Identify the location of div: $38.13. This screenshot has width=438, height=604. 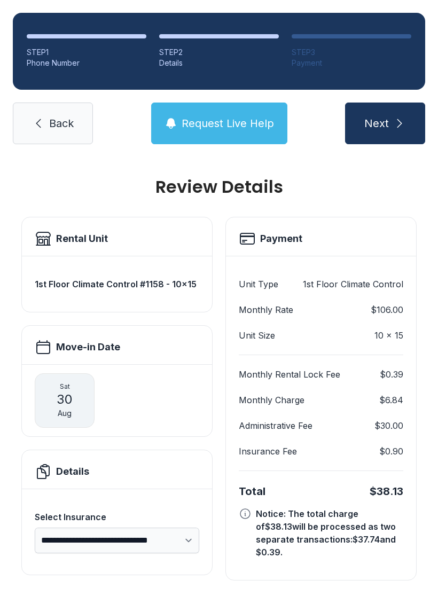
(386, 491).